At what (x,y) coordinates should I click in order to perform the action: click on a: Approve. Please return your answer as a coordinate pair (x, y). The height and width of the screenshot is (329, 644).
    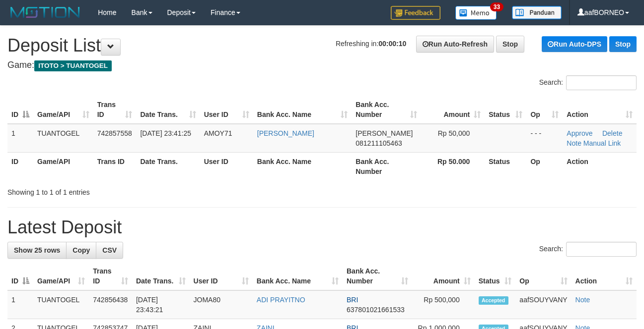
    Looking at the image, I should click on (580, 133).